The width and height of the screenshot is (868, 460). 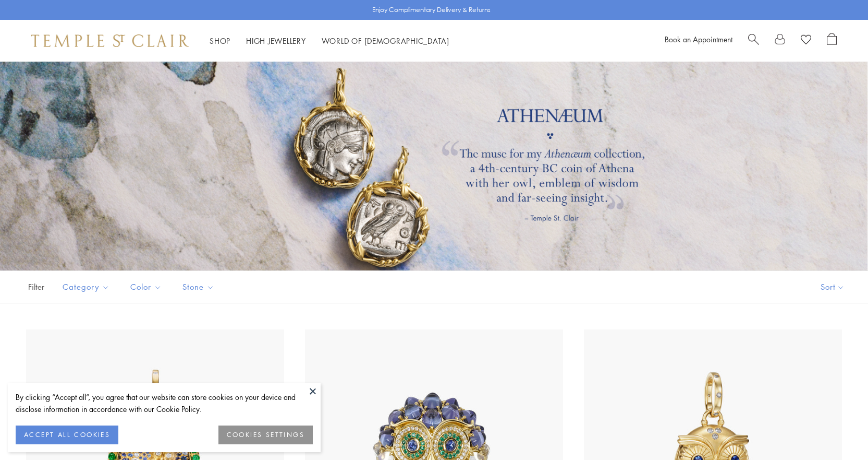 What do you see at coordinates (833, 286) in the screenshot?
I see `button: Show sort by` at bounding box center [833, 286].